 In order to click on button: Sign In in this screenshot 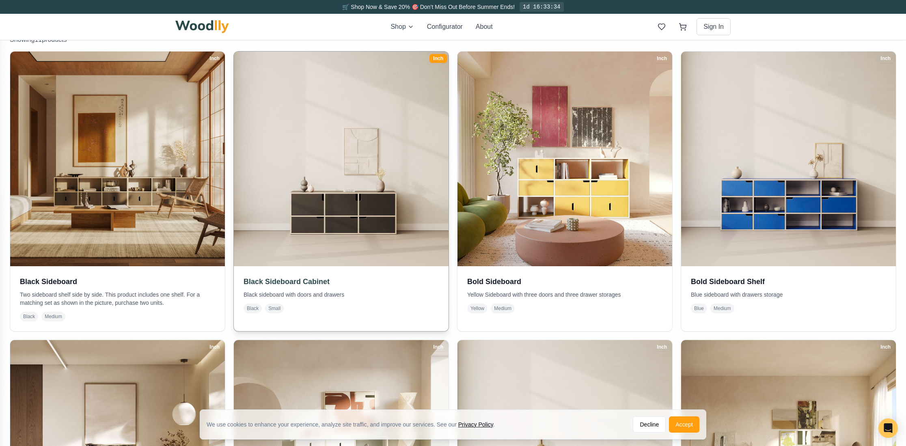, I will do `click(713, 27)`.